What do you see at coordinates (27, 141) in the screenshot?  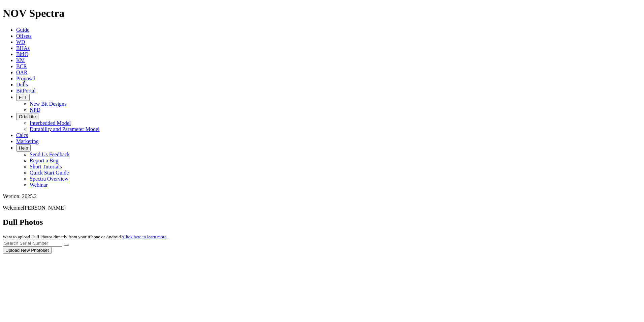 I see `span: Marketing` at bounding box center [27, 141].